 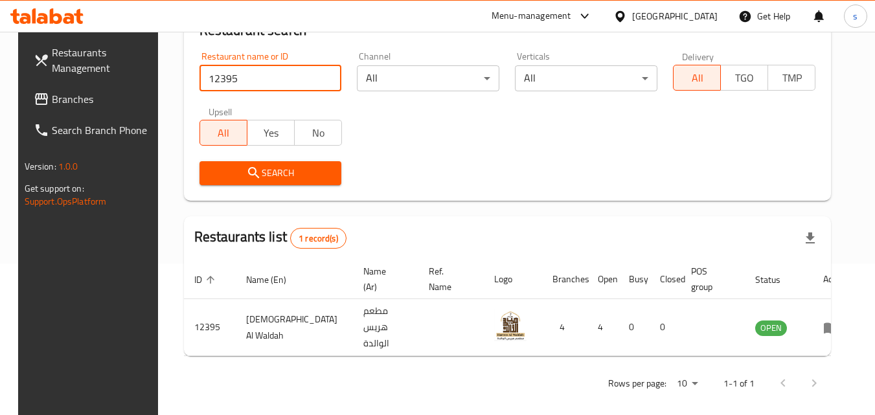 I want to click on th: Branches, so click(x=565, y=279).